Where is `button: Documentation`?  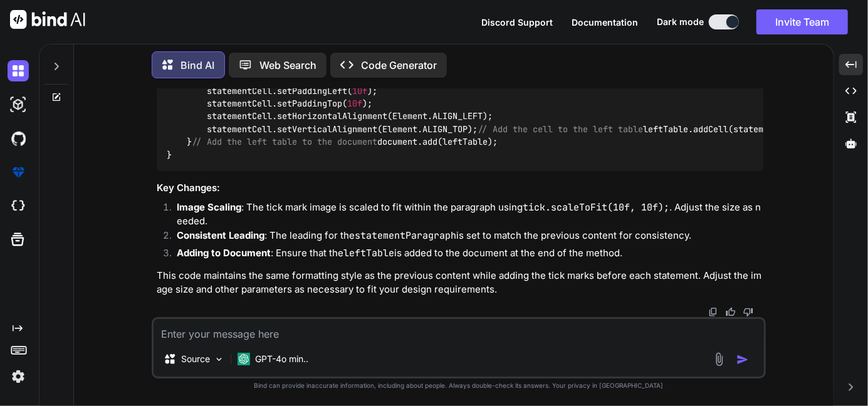 button: Documentation is located at coordinates (605, 22).